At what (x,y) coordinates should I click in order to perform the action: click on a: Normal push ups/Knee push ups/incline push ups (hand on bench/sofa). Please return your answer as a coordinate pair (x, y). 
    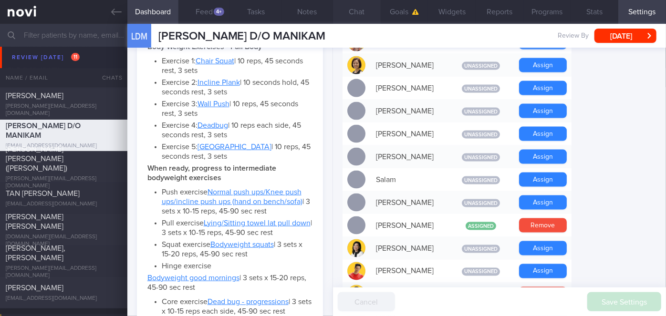
    Looking at the image, I should click on (232, 197).